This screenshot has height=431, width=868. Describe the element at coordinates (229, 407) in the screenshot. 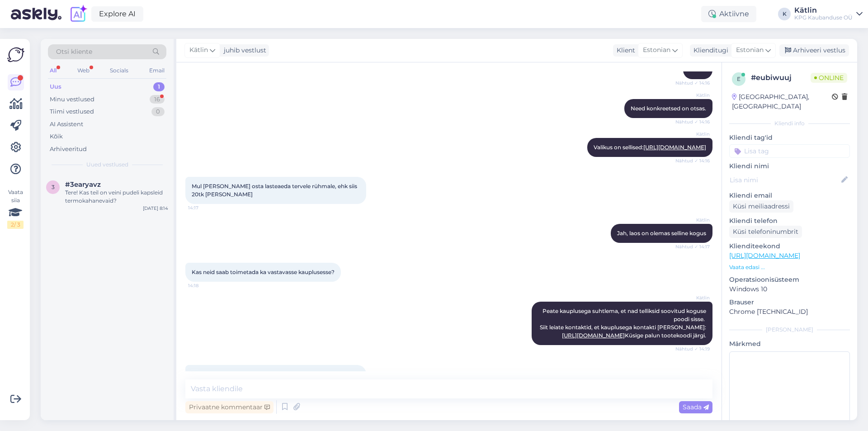

I see `div: Privaatne kommentaar` at that location.